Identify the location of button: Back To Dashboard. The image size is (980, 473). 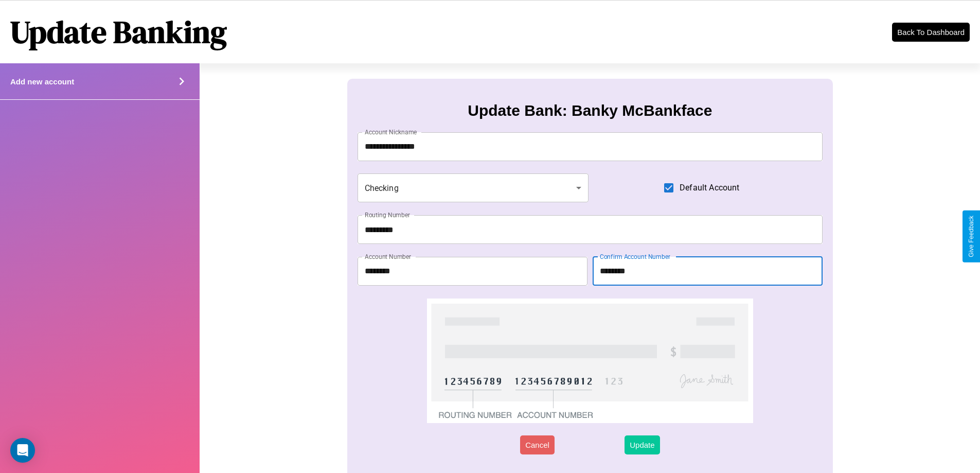
(930, 32).